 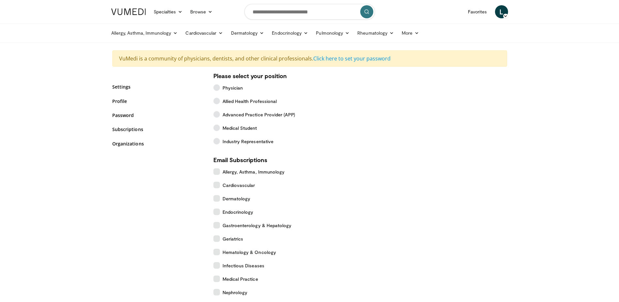 I want to click on img: VuMedi Logo, so click(x=129, y=12).